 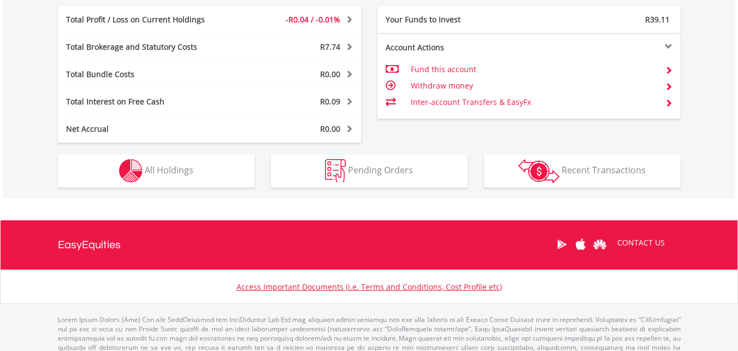 What do you see at coordinates (330, 46) in the screenshot?
I see `span: R7.74` at bounding box center [330, 46].